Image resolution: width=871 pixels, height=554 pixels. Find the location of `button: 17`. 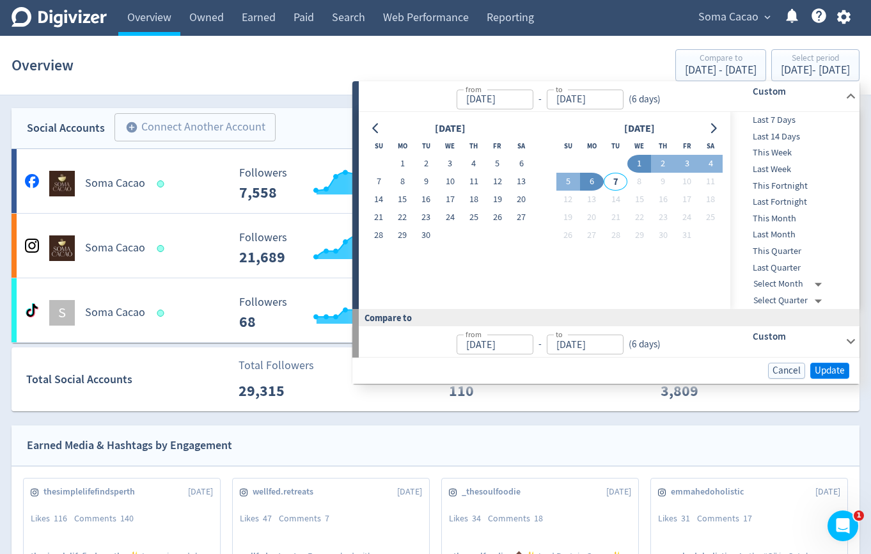

button: 17 is located at coordinates (450, 200).